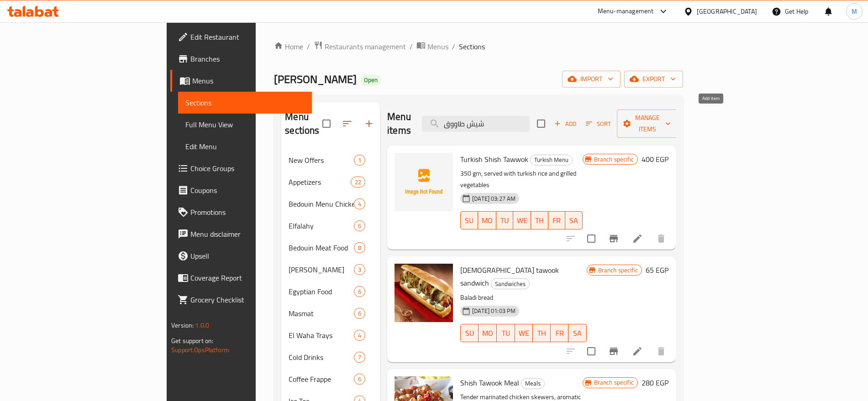 This screenshot has height=401, width=868. What do you see at coordinates (370, 80) in the screenshot?
I see `div: Open` at bounding box center [370, 80].